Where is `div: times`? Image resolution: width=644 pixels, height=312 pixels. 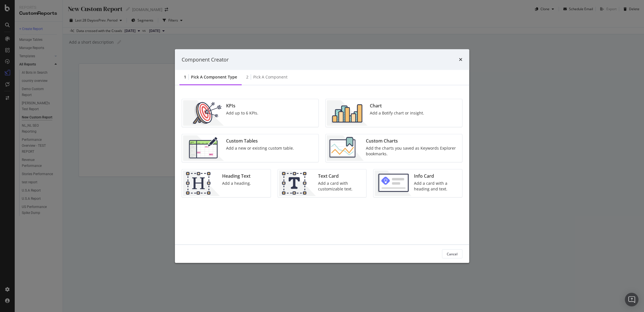 div: times is located at coordinates (460, 60).